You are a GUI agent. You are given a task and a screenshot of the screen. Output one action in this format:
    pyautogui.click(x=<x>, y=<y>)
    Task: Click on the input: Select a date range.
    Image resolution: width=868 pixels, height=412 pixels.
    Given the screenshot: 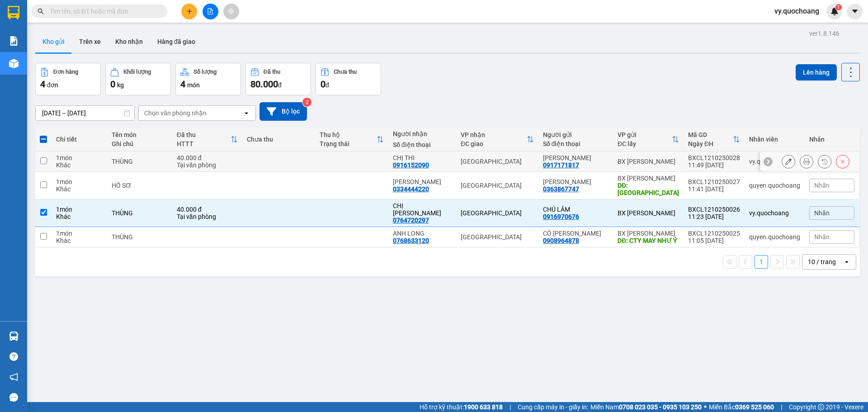 What is the action you would take?
    pyautogui.click(x=85, y=113)
    